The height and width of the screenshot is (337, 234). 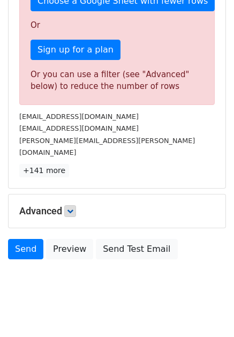 I want to click on p: Or, so click(x=117, y=25).